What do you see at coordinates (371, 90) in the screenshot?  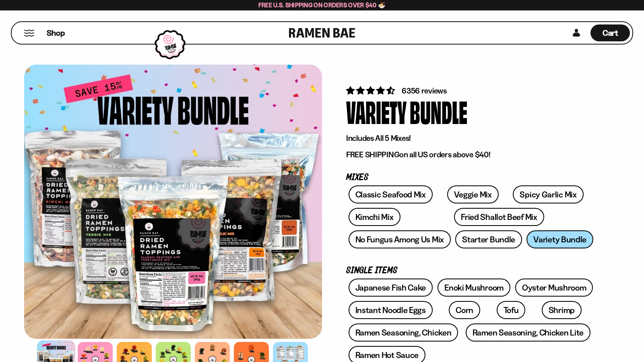 I see `span: 4.63 stars` at bounding box center [371, 90].